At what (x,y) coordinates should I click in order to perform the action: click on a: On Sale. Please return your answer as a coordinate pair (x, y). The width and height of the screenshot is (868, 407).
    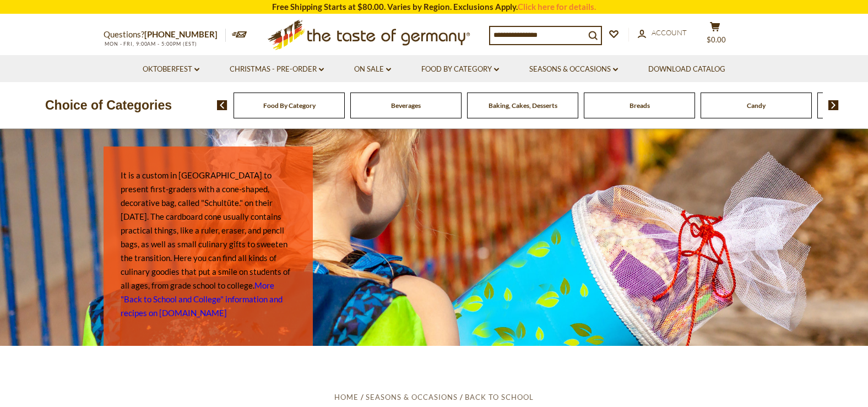
    Looking at the image, I should click on (373, 69).